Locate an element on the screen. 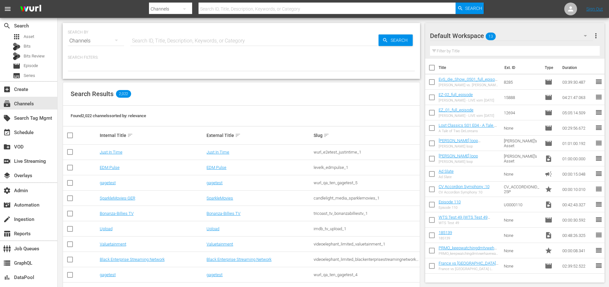  div: wurl_e2etest_justintime_1 is located at coordinates (366, 152).